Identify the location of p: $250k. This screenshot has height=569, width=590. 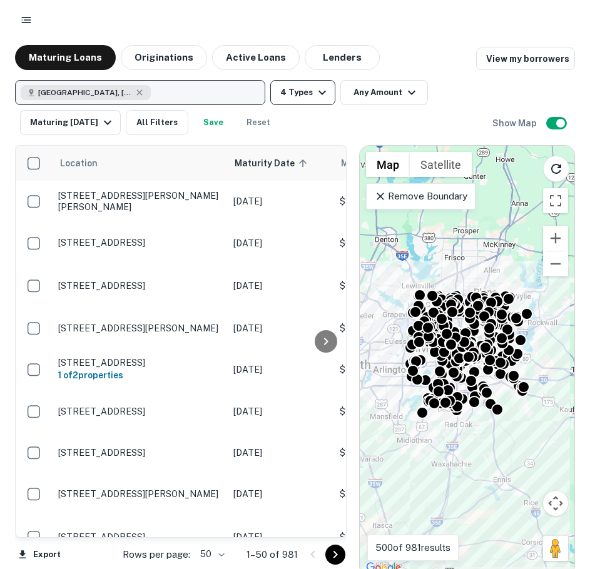
(402, 494).